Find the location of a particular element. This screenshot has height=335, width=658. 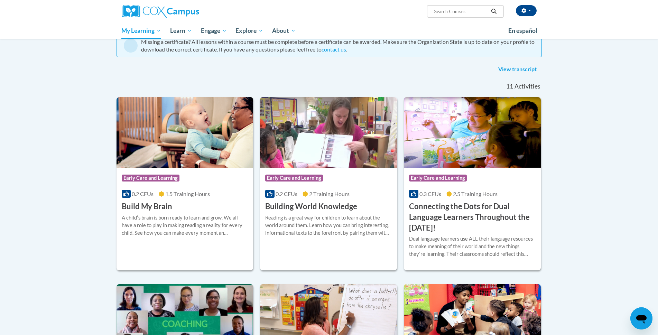

div: Missing a certificate? All lessons within a course must be complete before a certificate can be a... is located at coordinates (338, 46).